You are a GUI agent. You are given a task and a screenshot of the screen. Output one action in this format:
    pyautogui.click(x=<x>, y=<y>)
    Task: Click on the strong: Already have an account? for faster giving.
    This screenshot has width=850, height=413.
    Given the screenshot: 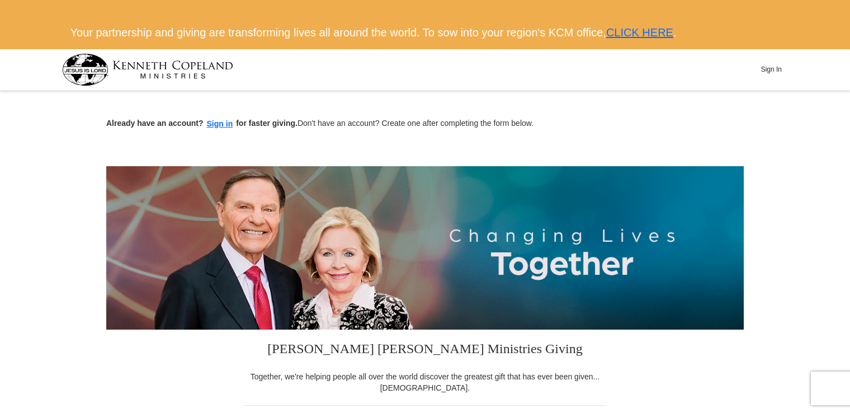 What is the action you would take?
    pyautogui.click(x=202, y=123)
    